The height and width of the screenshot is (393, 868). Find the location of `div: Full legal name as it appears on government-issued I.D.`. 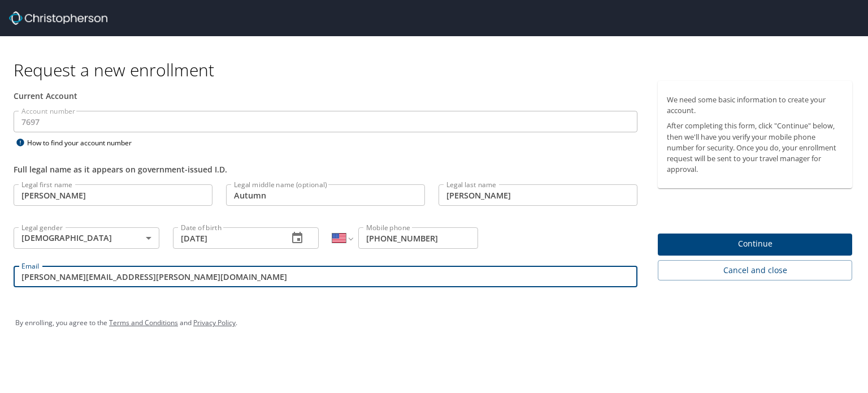

div: Full legal name as it appears on government-issued I.D. is located at coordinates (326, 169).